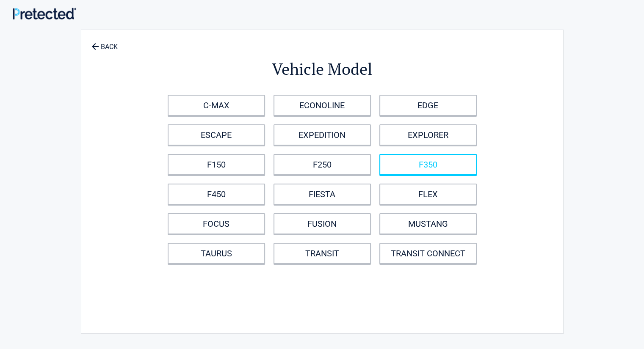 Image resolution: width=644 pixels, height=349 pixels. Describe the element at coordinates (428, 224) in the screenshot. I see `a: MUSTANG` at that location.